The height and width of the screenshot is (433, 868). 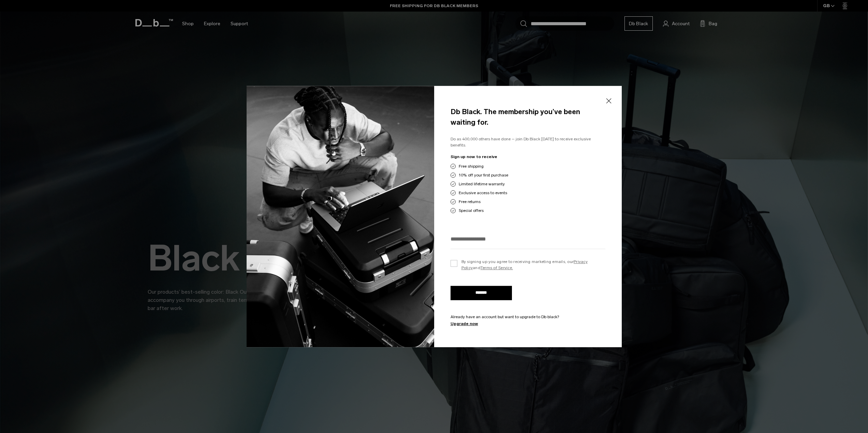 I want to click on p: Sign up now to receive, so click(x=528, y=157).